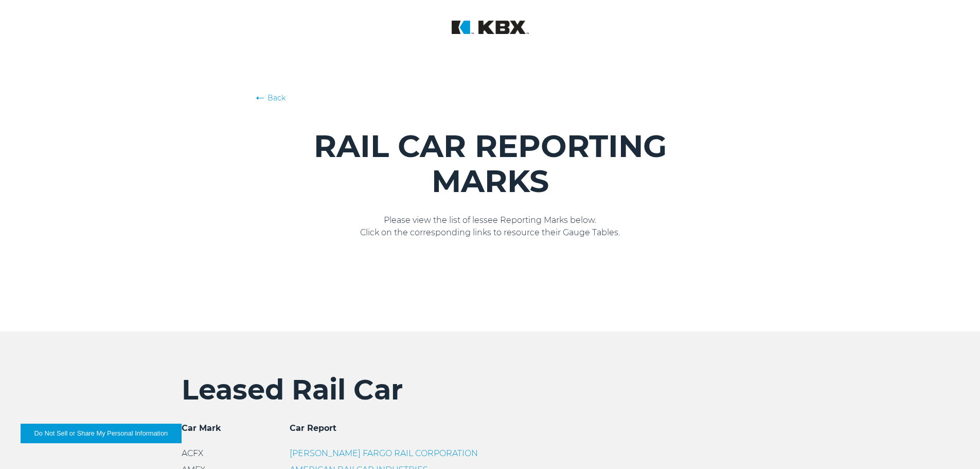 Image resolution: width=980 pixels, height=469 pixels. What do you see at coordinates (490, 98) in the screenshot?
I see `a: Back` at bounding box center [490, 98].